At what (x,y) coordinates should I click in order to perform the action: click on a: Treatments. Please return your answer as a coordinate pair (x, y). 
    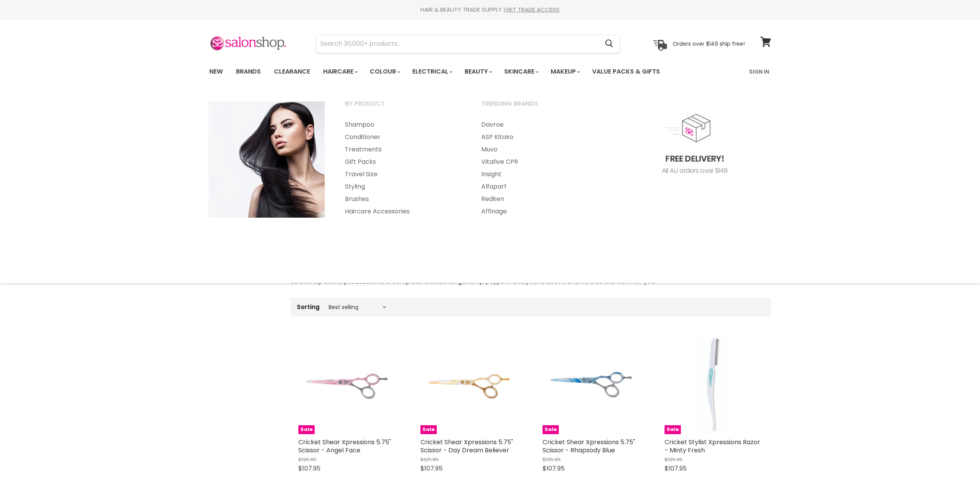
    Looking at the image, I should click on (402, 150).